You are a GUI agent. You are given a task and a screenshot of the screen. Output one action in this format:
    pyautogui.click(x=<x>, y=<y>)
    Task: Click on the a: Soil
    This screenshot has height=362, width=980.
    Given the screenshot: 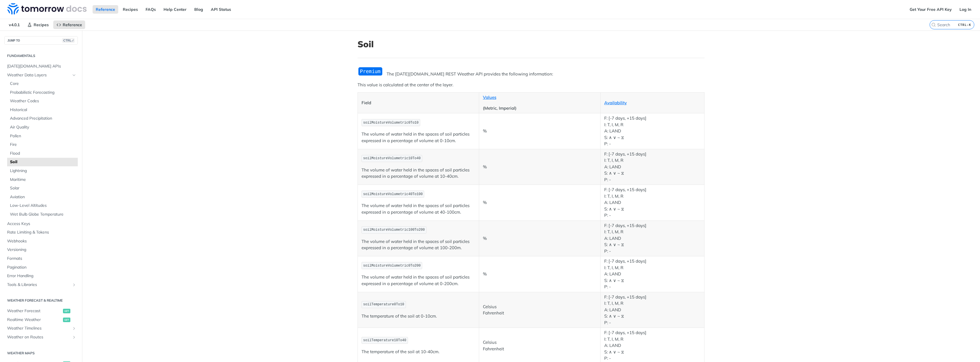 What is the action you would take?
    pyautogui.click(x=42, y=162)
    